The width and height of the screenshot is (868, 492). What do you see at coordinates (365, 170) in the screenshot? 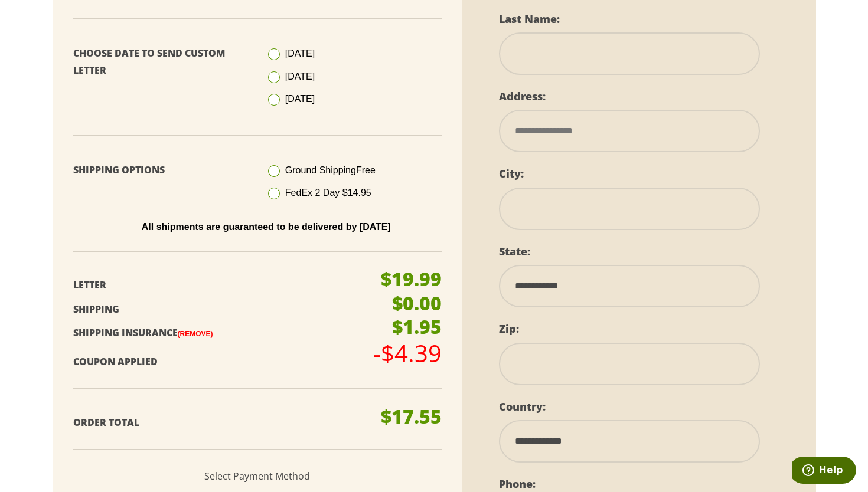
I see `span: Free` at bounding box center [365, 170].